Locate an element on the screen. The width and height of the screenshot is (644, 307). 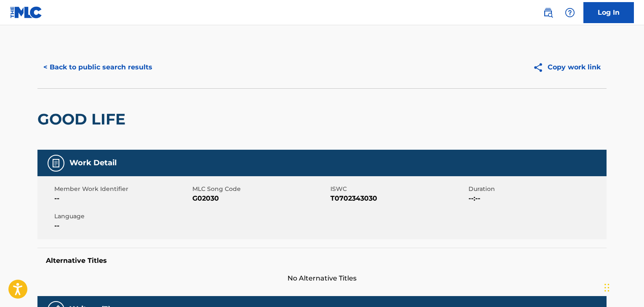
div: Drag is located at coordinates (607, 288).